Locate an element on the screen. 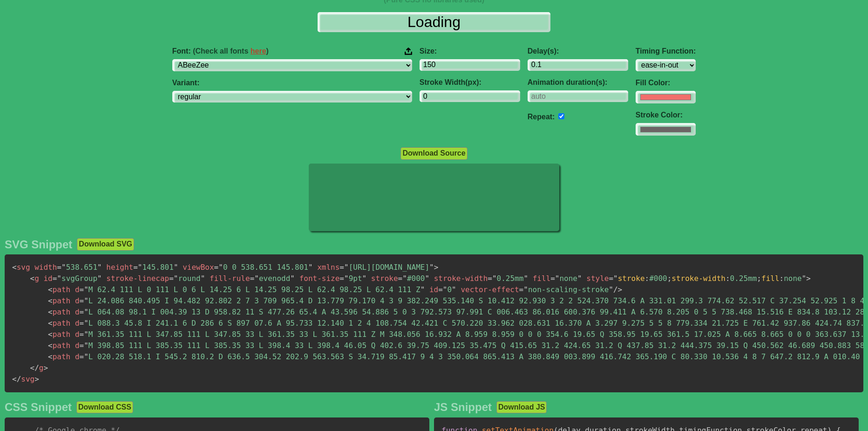  label: Stroke Color: is located at coordinates (665, 115).